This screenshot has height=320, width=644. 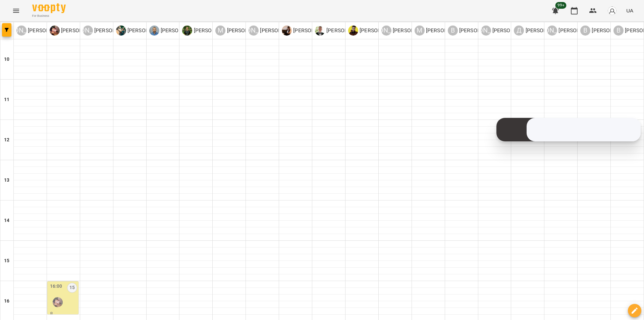 I want to click on p: 8, so click(x=64, y=314).